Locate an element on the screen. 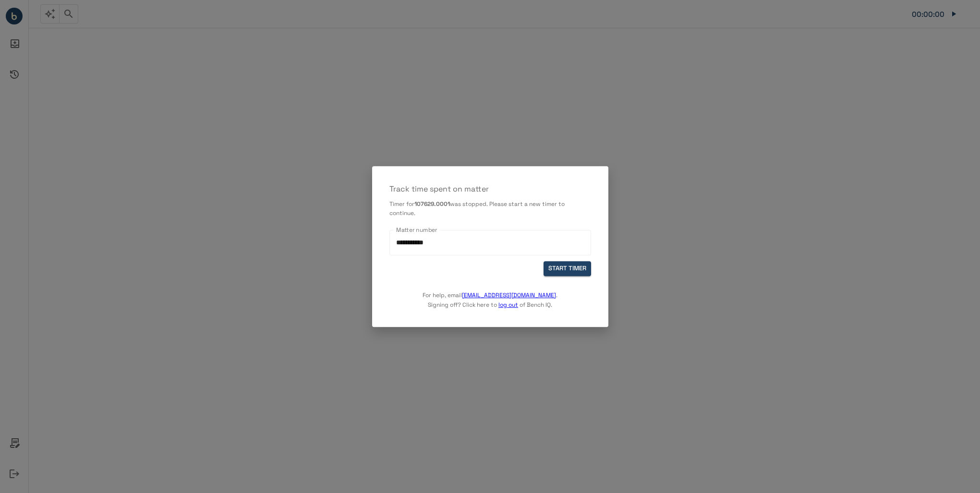  button: START TIMER is located at coordinates (567, 269).